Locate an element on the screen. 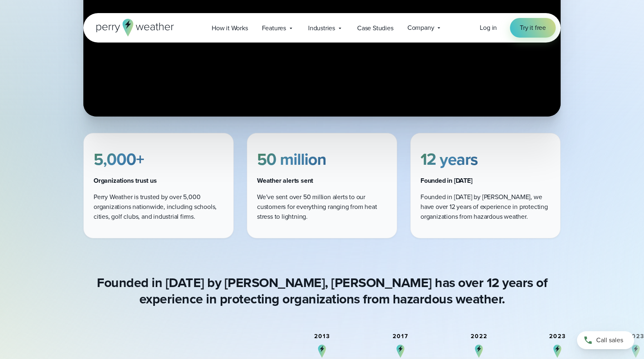  span: Call sales is located at coordinates (610, 340).